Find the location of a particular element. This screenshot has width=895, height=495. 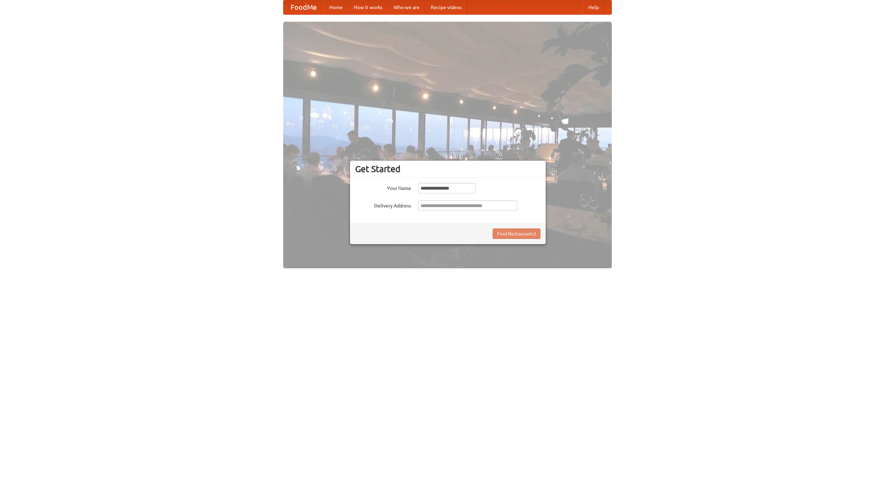

a: How it works is located at coordinates (368, 7).